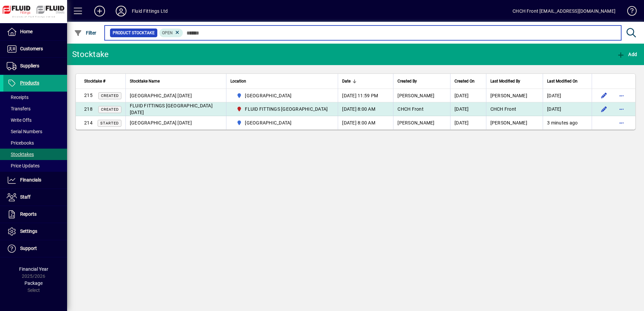  I want to click on div: Stocktake Name, so click(176, 81).